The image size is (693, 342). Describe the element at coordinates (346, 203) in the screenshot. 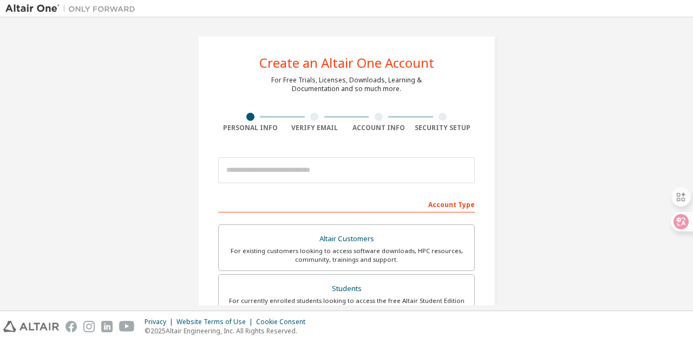

I see `div: Account Type` at that location.